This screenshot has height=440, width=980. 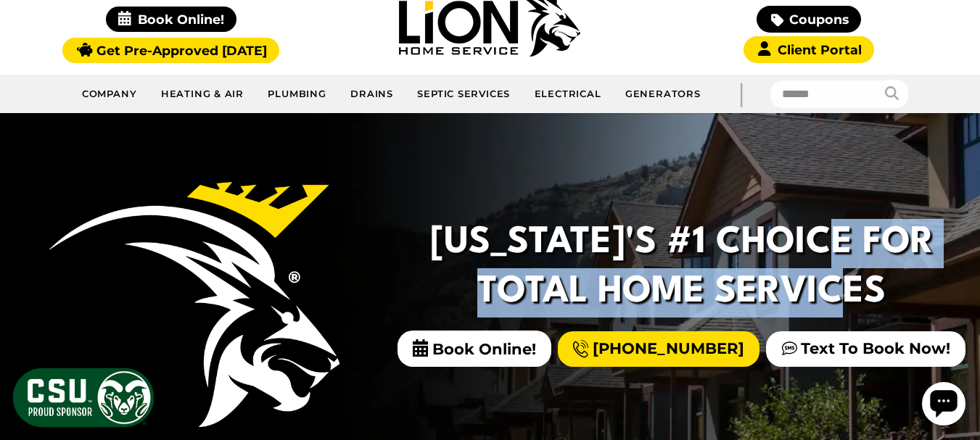 What do you see at coordinates (568, 94) in the screenshot?
I see `a: Electrical` at bounding box center [568, 94].